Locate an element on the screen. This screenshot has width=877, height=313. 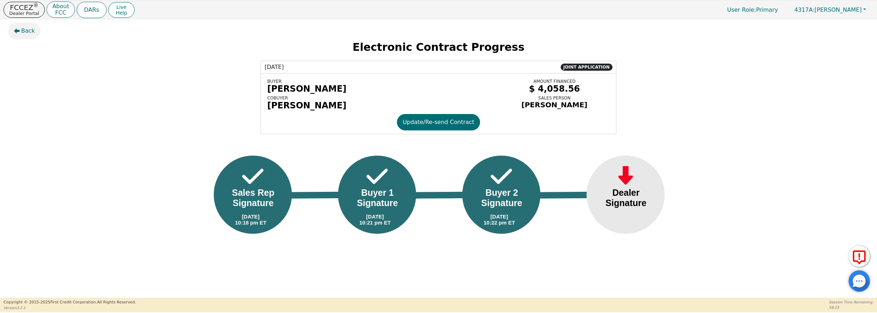
span: User Role : is located at coordinates (741, 10).